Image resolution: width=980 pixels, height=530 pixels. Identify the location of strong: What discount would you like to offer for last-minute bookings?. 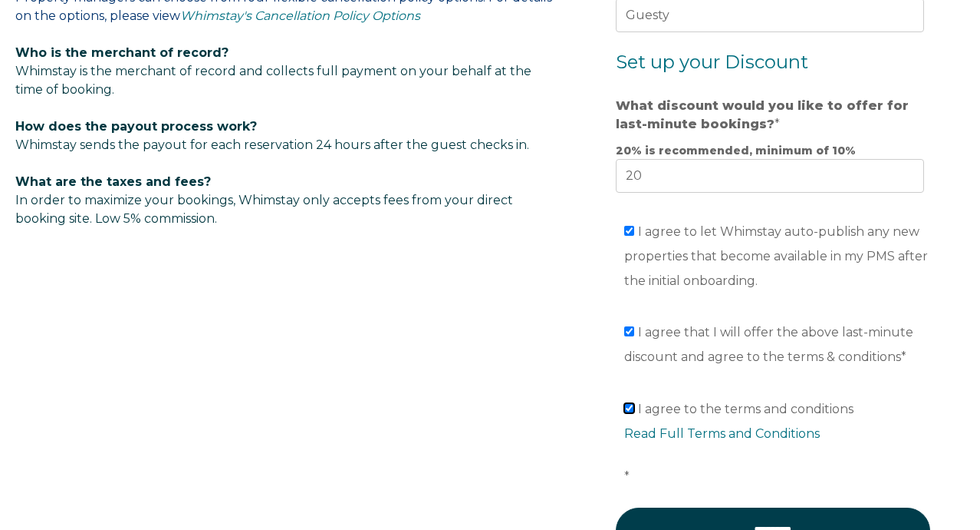
(763, 115).